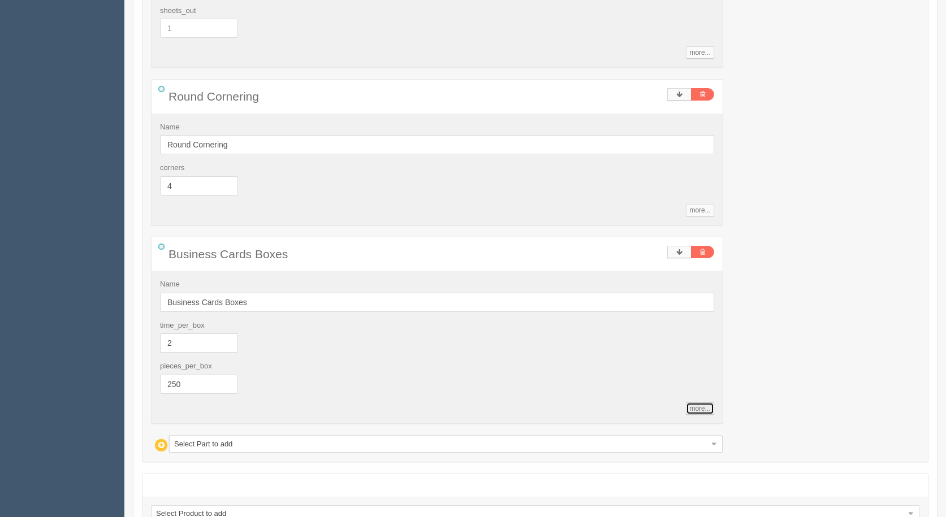 The image size is (946, 517). What do you see at coordinates (445, 444) in the screenshot?
I see `a: Select Part to add` at bounding box center [445, 444].